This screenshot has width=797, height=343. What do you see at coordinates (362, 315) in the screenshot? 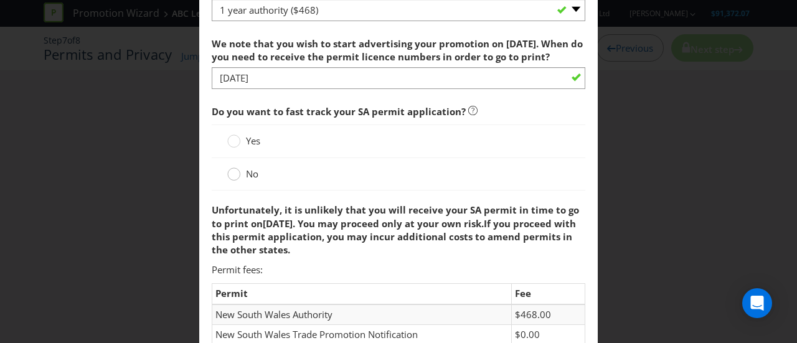
I see `td: New South Wales Authority` at bounding box center [362, 315].